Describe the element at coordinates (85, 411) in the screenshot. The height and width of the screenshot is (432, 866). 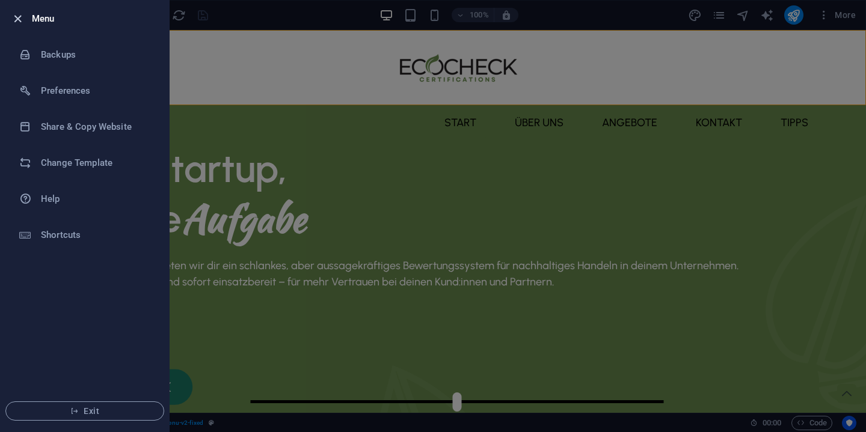
I see `button: Exit` at that location.